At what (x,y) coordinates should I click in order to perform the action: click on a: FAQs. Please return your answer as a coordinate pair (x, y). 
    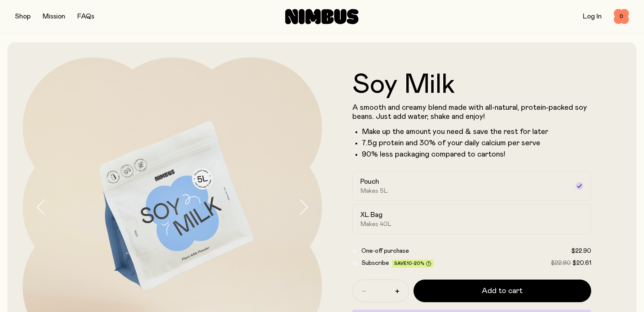
    Looking at the image, I should click on (85, 16).